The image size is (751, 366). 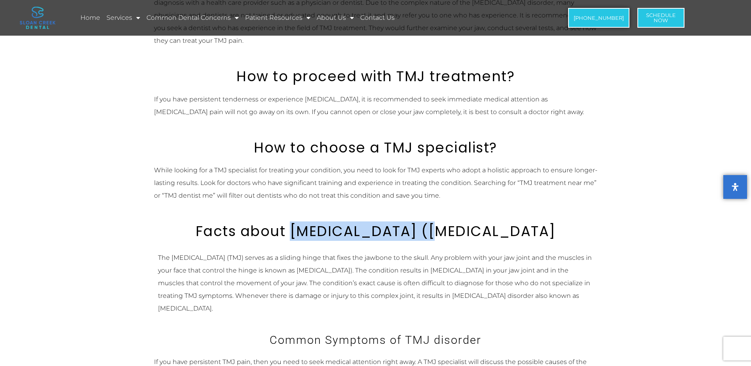 What do you see at coordinates (376, 76) in the screenshot?
I see `h2: How to proceed with TMJ treatment?` at bounding box center [376, 76].